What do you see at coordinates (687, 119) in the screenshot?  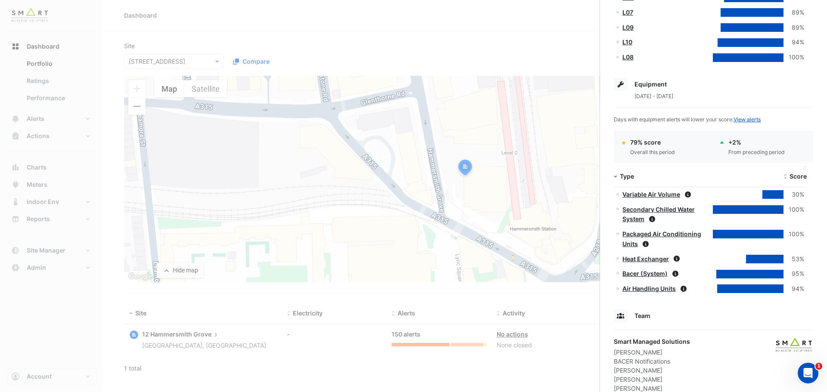 I see `span: Days with equipment alerts will lower your score.` at bounding box center [687, 119].